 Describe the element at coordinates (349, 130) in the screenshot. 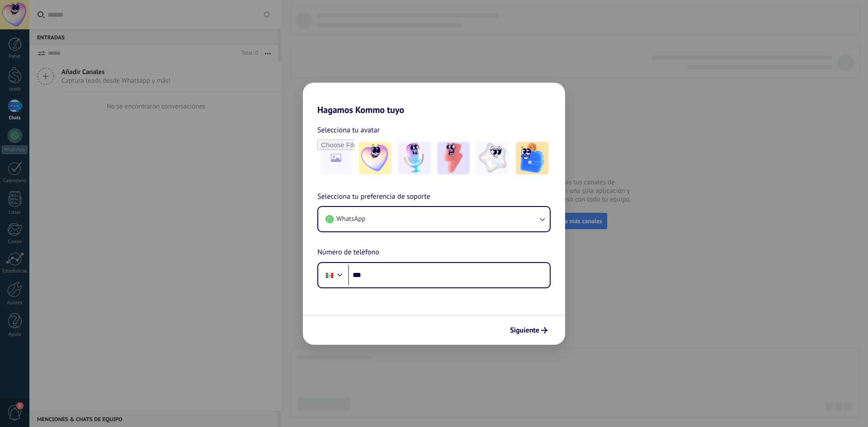

I see `span: Selecciona tu avatar` at that location.